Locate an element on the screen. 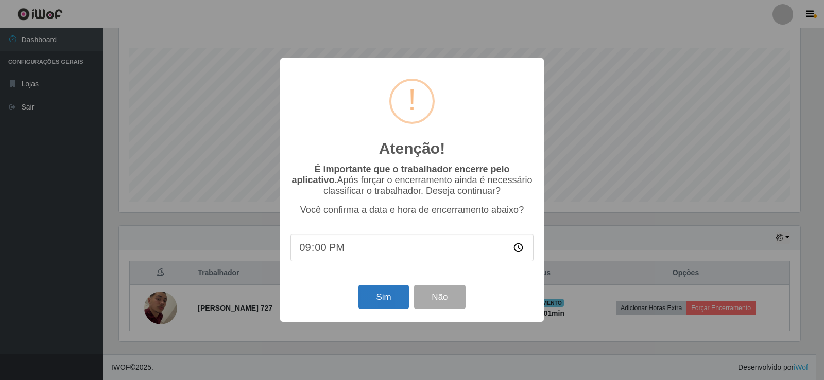 The image size is (824, 380). h2: Atenção! is located at coordinates (412, 149).